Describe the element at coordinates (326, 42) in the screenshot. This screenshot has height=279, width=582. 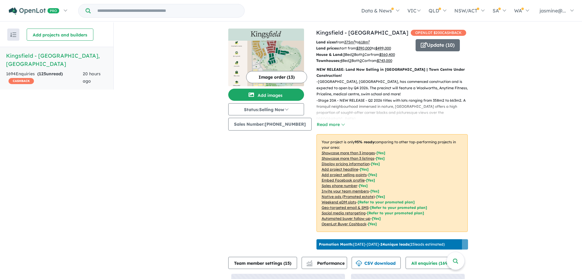
I see `b: Land sizes` at that location.